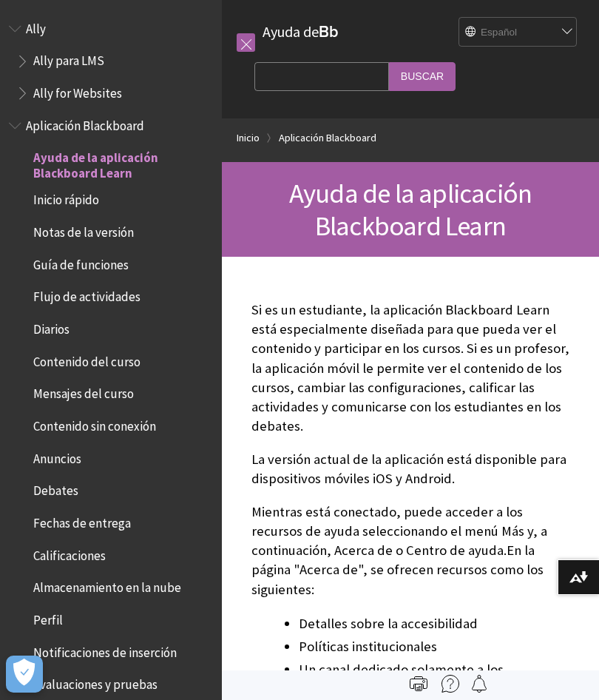 The image size is (599, 700). What do you see at coordinates (411, 469) in the screenshot?
I see `p: La versión actual de la aplicación está disponible para dispositivos móviles iOS y Android.` at bounding box center [411, 469].